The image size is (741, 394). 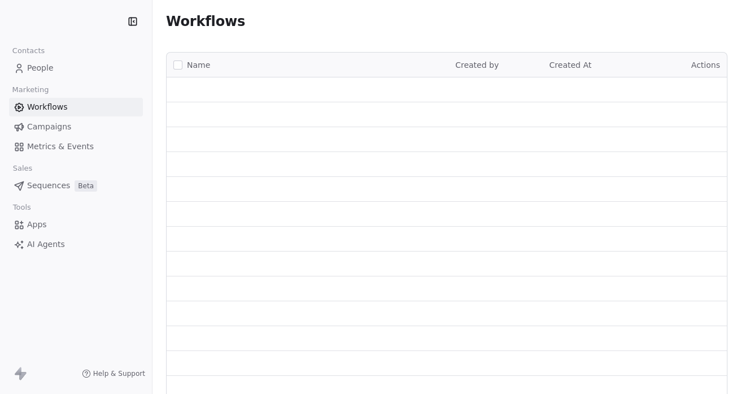 I want to click on span: Contacts, so click(x=28, y=51).